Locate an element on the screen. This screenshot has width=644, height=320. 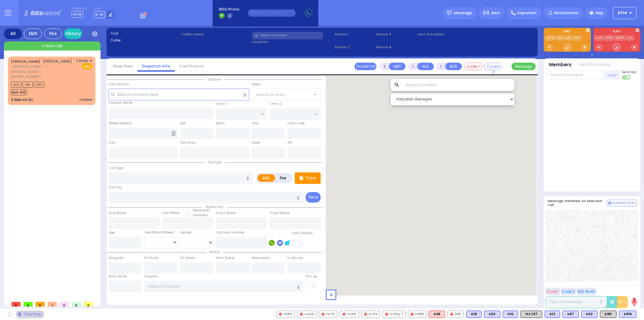
h5: Message members on selected call is located at coordinates (577, 203).